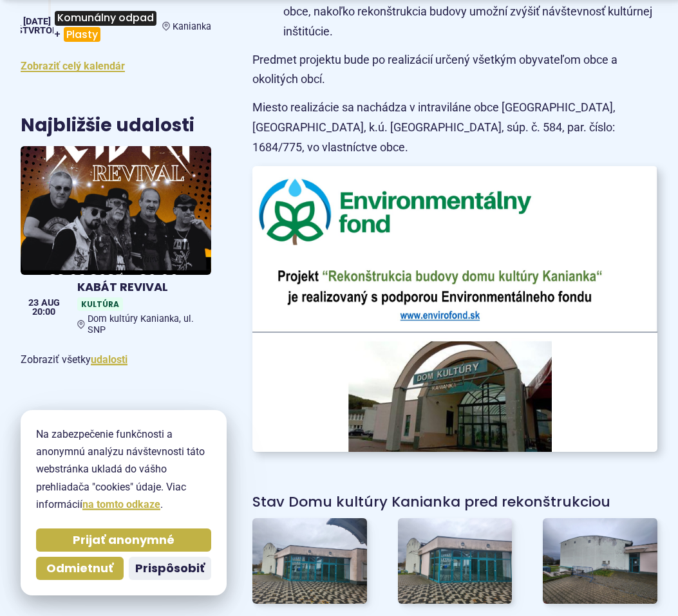 This screenshot has height=616, width=678. I want to click on p: Predmet projektu bude po realizácií určený všetkým obyvateľom obce a okolitých obcí., so click(455, 69).